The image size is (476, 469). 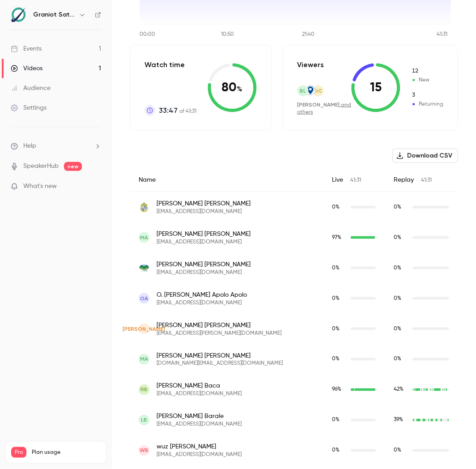 What do you see at coordinates (30, 146) in the screenshot?
I see `span: Help` at bounding box center [30, 146].